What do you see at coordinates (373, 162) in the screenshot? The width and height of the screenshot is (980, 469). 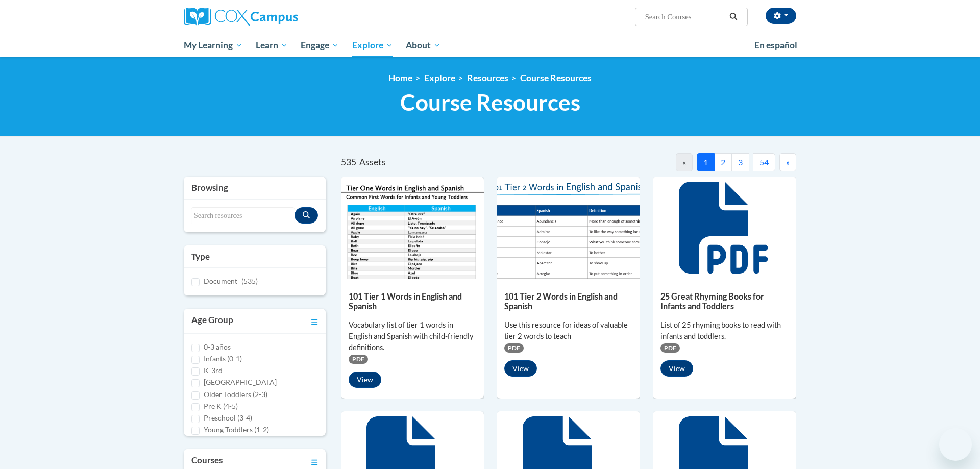 I see `span: Assets` at bounding box center [373, 162].